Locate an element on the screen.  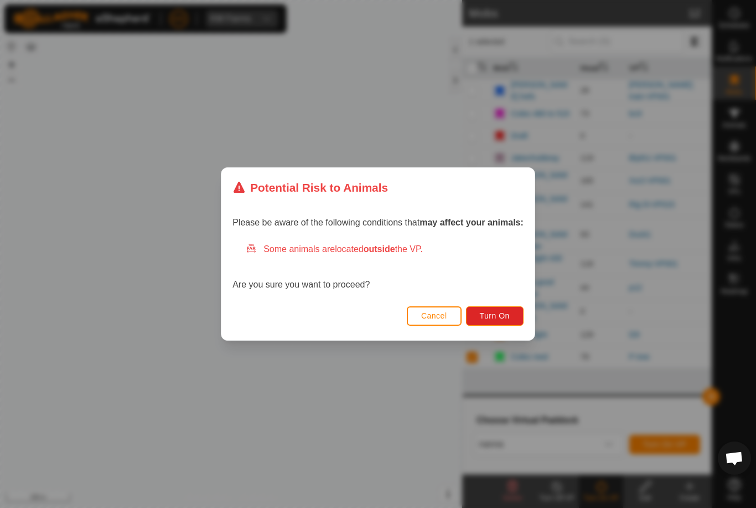
span: Please be aware of the following conditions that is located at coordinates (378, 222).